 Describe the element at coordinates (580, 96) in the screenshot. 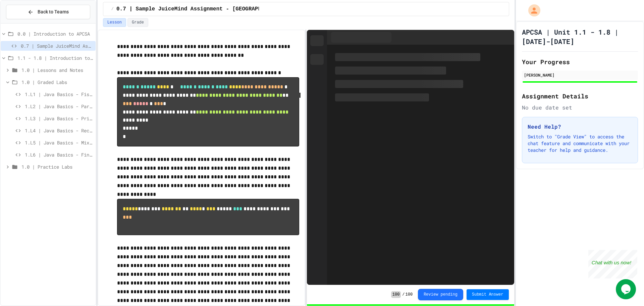

I see `h2: Assignment Details` at that location.